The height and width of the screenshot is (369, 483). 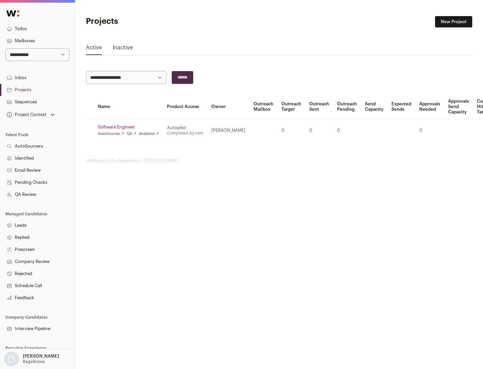 I want to click on th: Outreach Sent, so click(x=319, y=107).